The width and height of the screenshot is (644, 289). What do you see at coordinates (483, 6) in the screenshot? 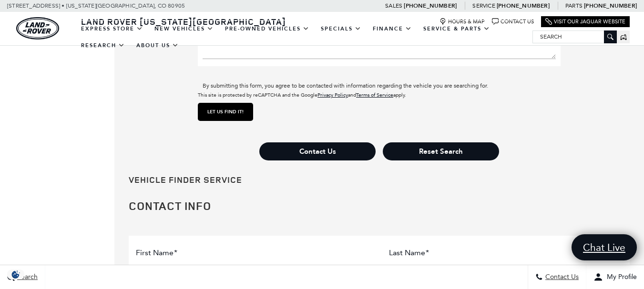
I see `span: Service` at bounding box center [483, 6].